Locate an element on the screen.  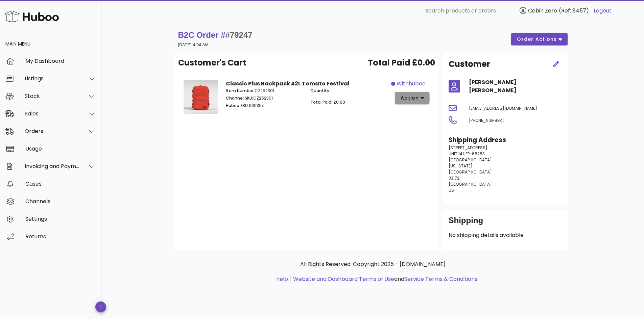
p: 1 is located at coordinates (349, 91).